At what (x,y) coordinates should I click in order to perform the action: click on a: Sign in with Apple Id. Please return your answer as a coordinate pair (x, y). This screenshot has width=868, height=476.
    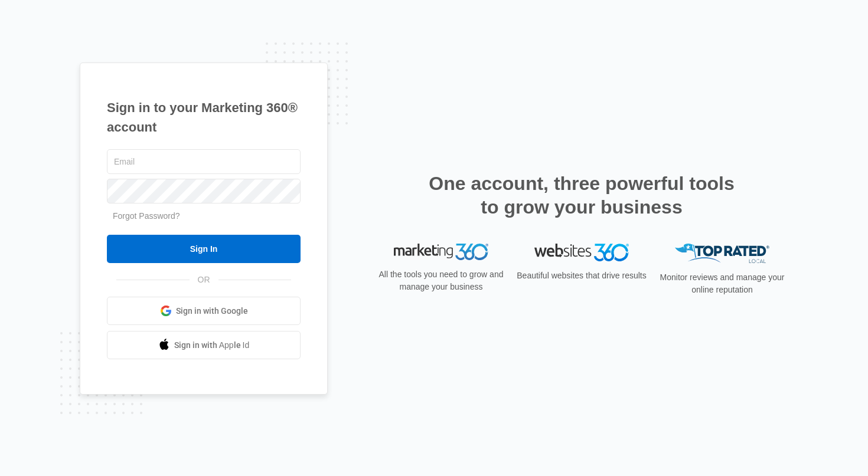
    Looking at the image, I should click on (204, 345).